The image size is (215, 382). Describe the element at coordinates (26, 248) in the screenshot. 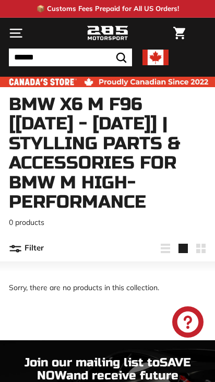

I see `button: Filter` at that location.